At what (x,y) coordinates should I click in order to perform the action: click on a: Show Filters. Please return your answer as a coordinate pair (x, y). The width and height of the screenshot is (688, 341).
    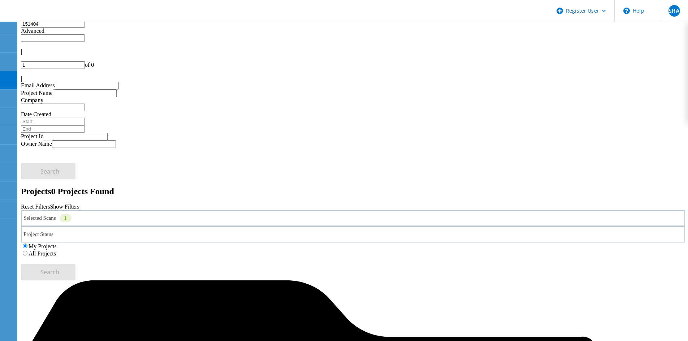
    Looking at the image, I should click on (64, 207).